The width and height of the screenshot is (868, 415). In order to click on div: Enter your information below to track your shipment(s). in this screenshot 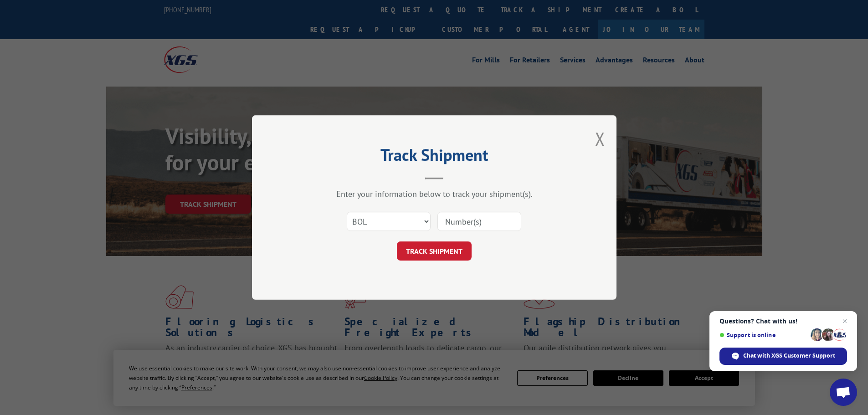, I will do `click(434, 193)`.